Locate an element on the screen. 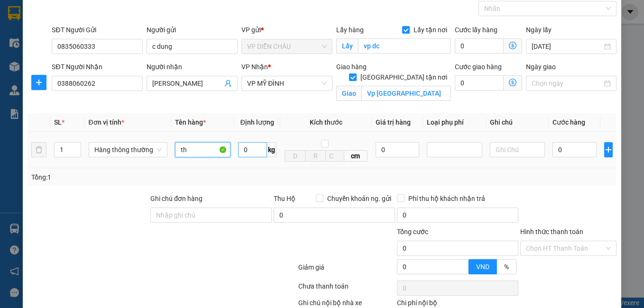 The width and height of the screenshot is (644, 308). span: Kích thước is located at coordinates (326, 122).